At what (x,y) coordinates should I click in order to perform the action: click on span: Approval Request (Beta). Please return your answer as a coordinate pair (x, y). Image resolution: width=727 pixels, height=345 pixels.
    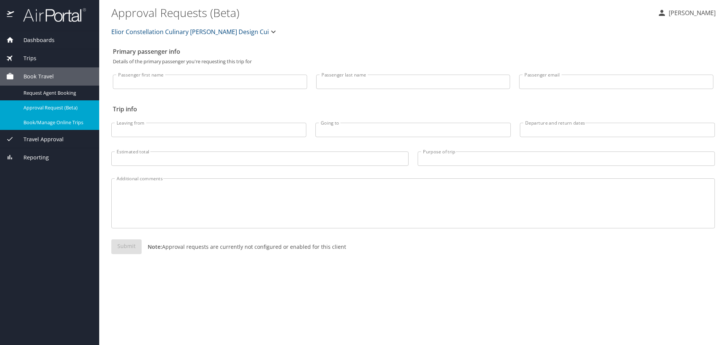
    Looking at the image, I should click on (57, 108).